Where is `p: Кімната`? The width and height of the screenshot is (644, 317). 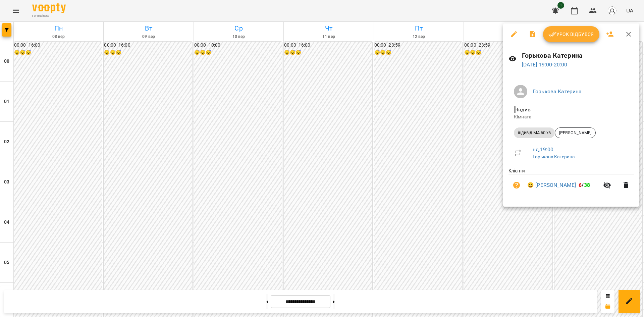 p: Кімната is located at coordinates (571, 117).